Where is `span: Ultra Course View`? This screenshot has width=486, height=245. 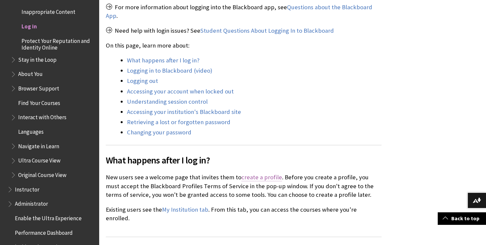 span: Ultra Course View is located at coordinates (39, 160).